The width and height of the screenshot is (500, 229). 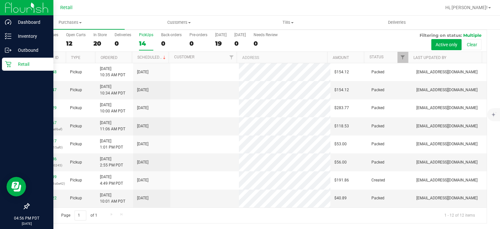 What do you see at coordinates (152, 57) in the screenshot?
I see `a: Scheduled` at bounding box center [152, 57].